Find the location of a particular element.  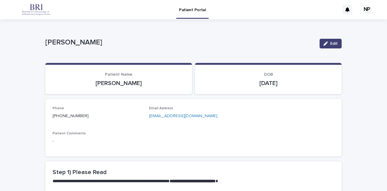

span: Patient Comments is located at coordinates (69, 133).